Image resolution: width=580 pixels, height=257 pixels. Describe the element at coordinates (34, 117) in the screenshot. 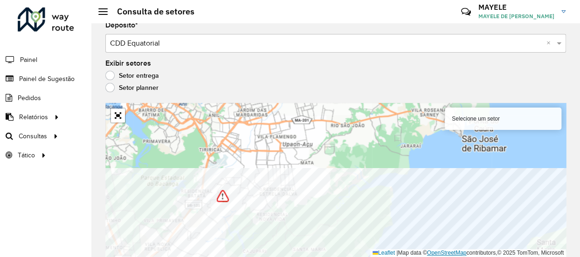

I see `span: Relatórios` at that location.